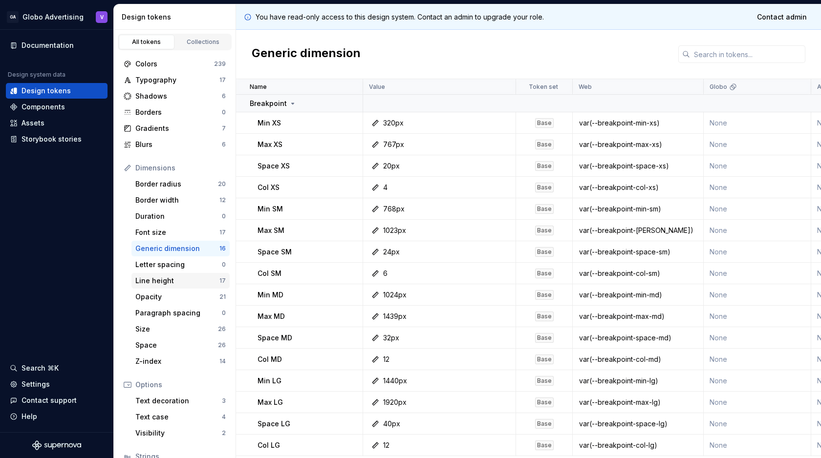 This screenshot has width=821, height=458. I want to click on p: You have read-only access to this design system. Contact an admin to upgrade your role., so click(400, 17).